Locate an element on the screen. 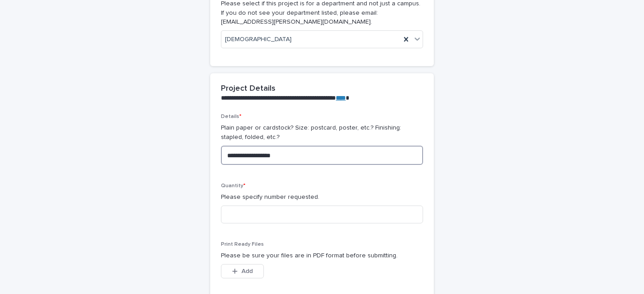  p: Please specify number requested. is located at coordinates (322, 197).